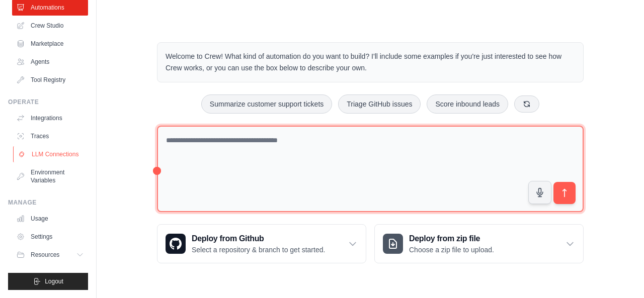  Describe the element at coordinates (48, 281) in the screenshot. I see `button: Logout` at that location.